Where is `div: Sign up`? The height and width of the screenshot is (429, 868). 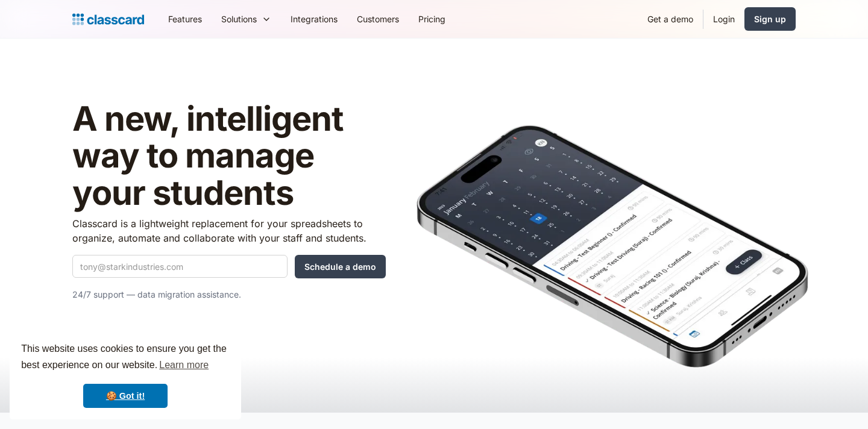
div: Sign up is located at coordinates (770, 19).